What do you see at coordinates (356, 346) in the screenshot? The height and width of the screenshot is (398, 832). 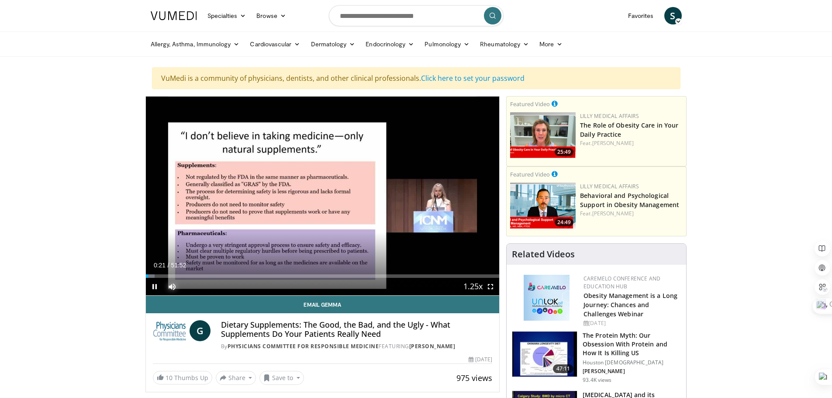 I see `div: By FEATURING` at bounding box center [356, 346].